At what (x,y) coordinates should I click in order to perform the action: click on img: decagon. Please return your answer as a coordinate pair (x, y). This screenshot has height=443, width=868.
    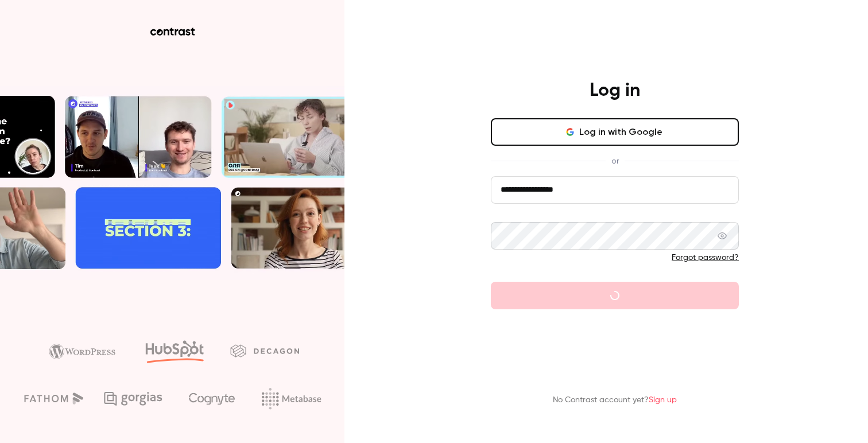
    Looking at the image, I should click on (265, 351).